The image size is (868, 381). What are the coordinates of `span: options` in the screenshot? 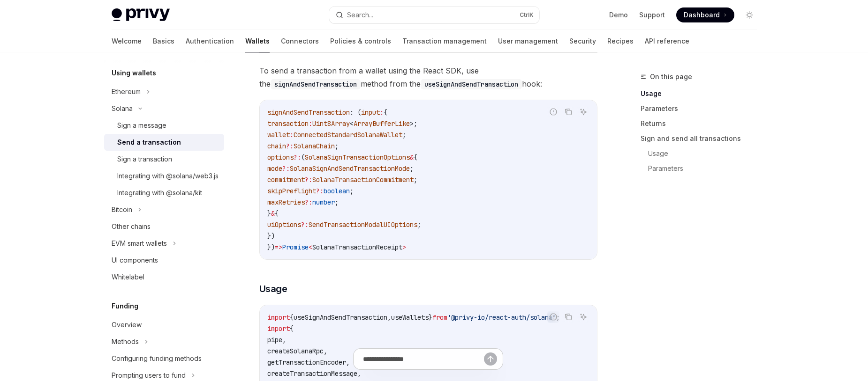 It's located at (280, 157).